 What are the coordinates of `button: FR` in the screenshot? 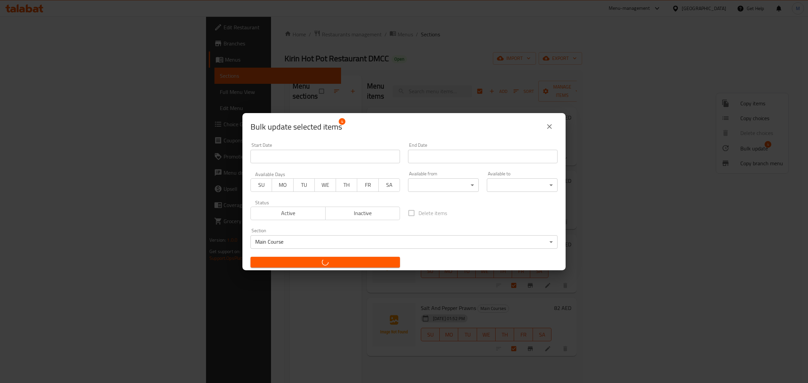 It's located at (368, 185).